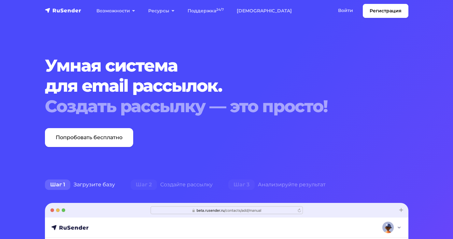 The image size is (453, 239). I want to click on a: Возможности, so click(116, 11).